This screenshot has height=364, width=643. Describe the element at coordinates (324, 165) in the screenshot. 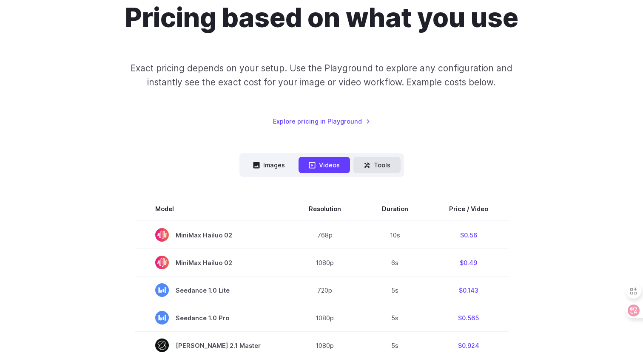

I see `button: Videos` at that location.